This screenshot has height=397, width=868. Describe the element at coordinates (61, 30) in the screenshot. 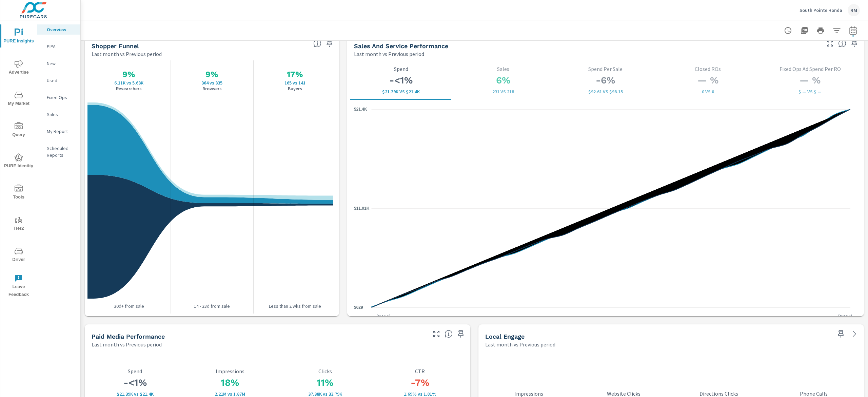

I see `p: Overview` at that location.